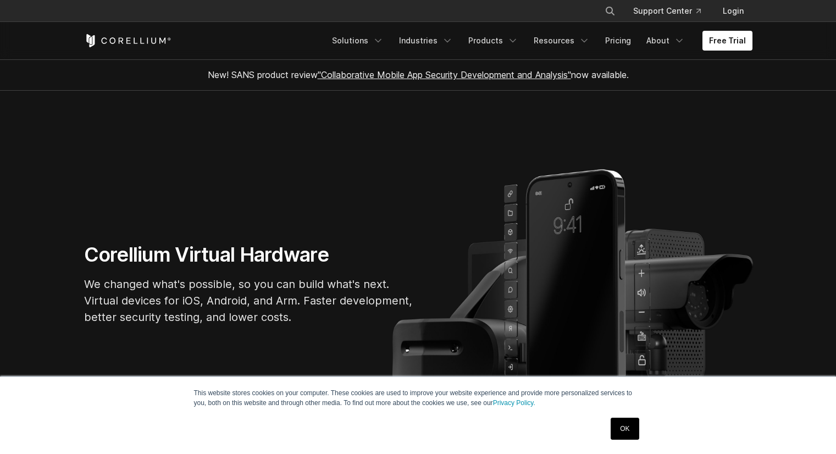  What do you see at coordinates (727, 41) in the screenshot?
I see `a: Free Trial` at bounding box center [727, 41].